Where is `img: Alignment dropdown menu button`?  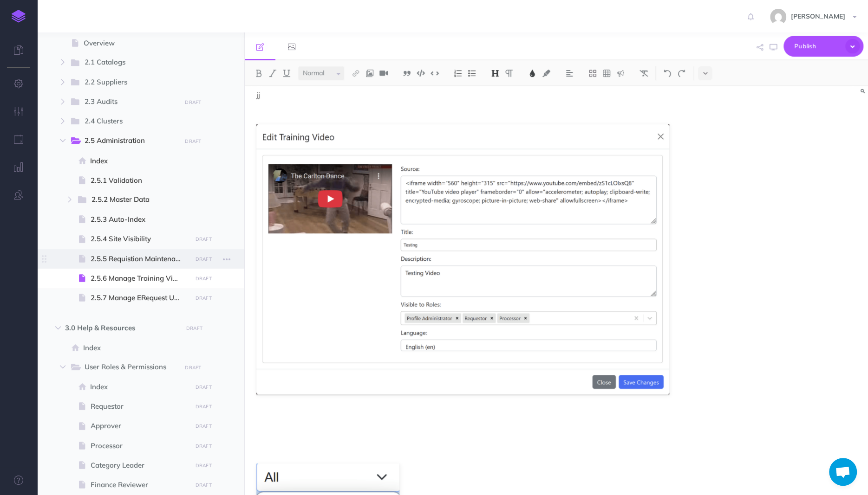 img: Alignment dropdown menu button is located at coordinates (569, 74).